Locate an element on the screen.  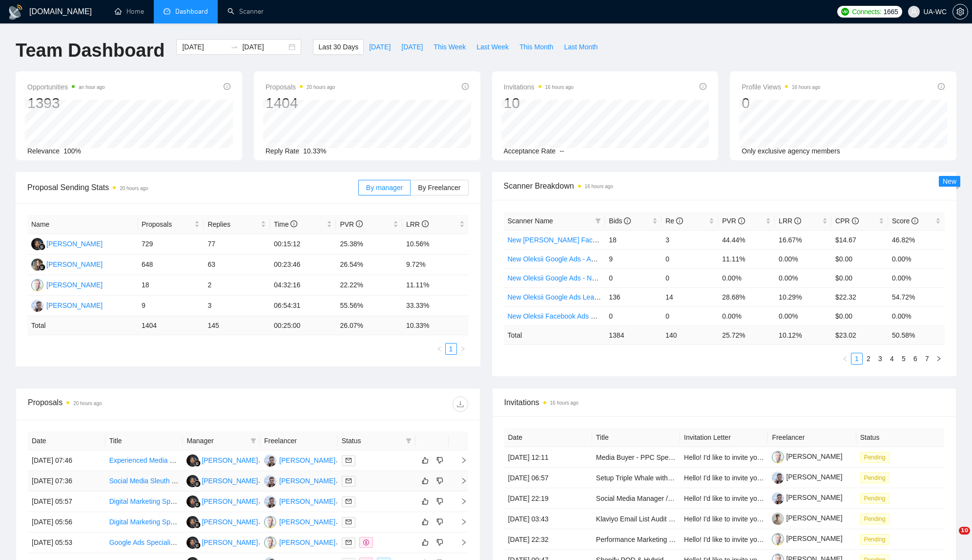
span: 100% is located at coordinates (73, 151).